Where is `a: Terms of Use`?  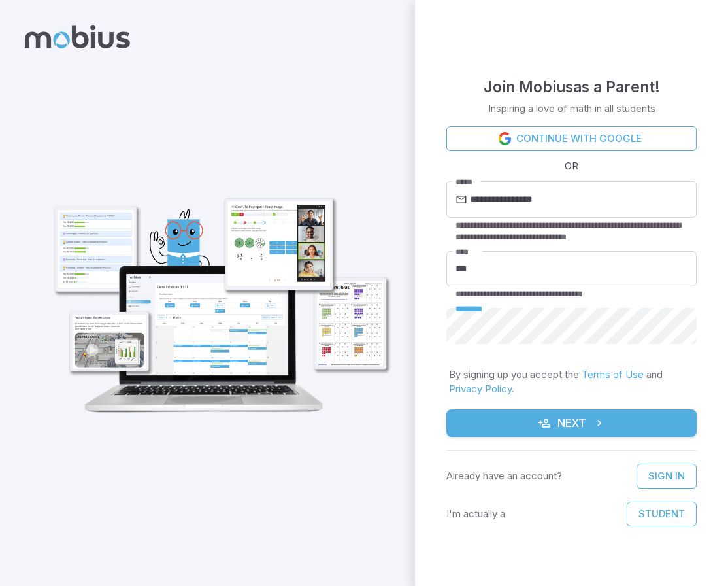 a: Terms of Use is located at coordinates (612, 374).